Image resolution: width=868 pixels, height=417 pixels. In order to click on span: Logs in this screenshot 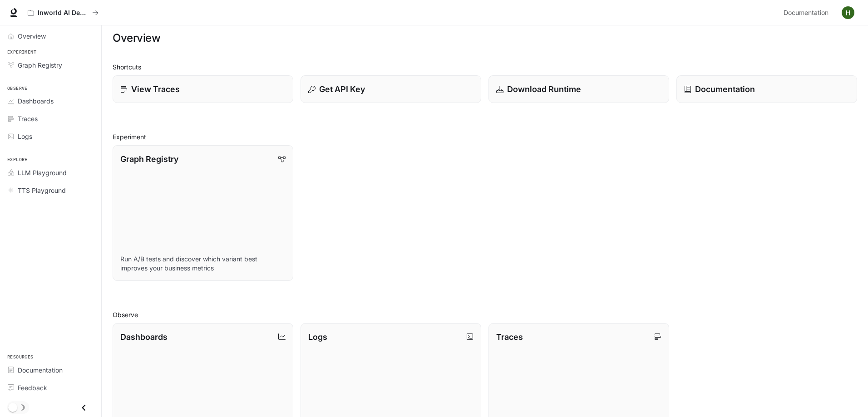, I will do `click(25, 136)`.